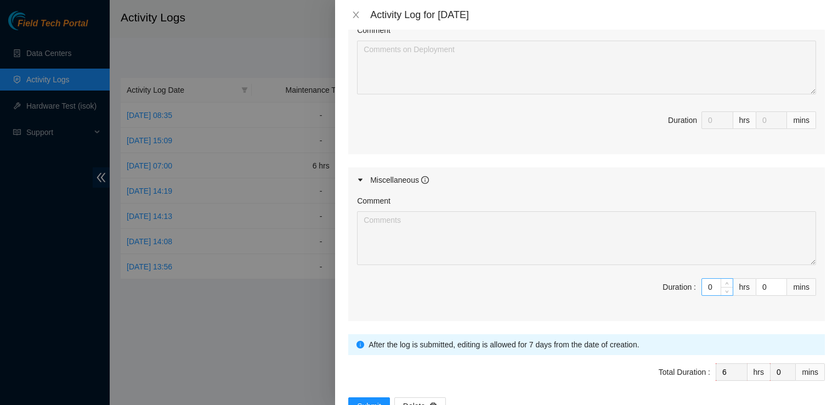 This screenshot has height=405, width=838. Describe the element at coordinates (727, 291) in the screenshot. I see `span: down` at that location.